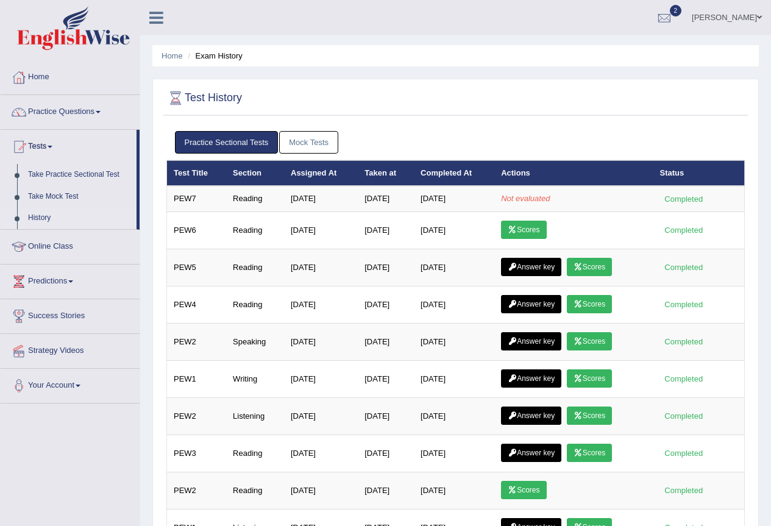  I want to click on a: Your Account, so click(70, 384).